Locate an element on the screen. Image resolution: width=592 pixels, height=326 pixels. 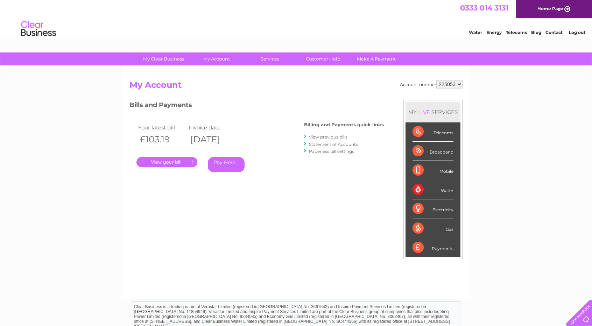
a: View previous bills is located at coordinates (328, 137).